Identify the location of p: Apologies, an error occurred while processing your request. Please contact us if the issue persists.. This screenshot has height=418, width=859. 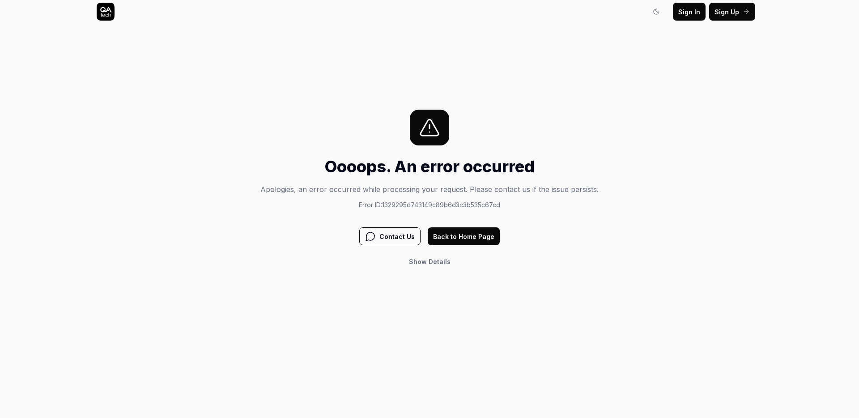
(429, 189).